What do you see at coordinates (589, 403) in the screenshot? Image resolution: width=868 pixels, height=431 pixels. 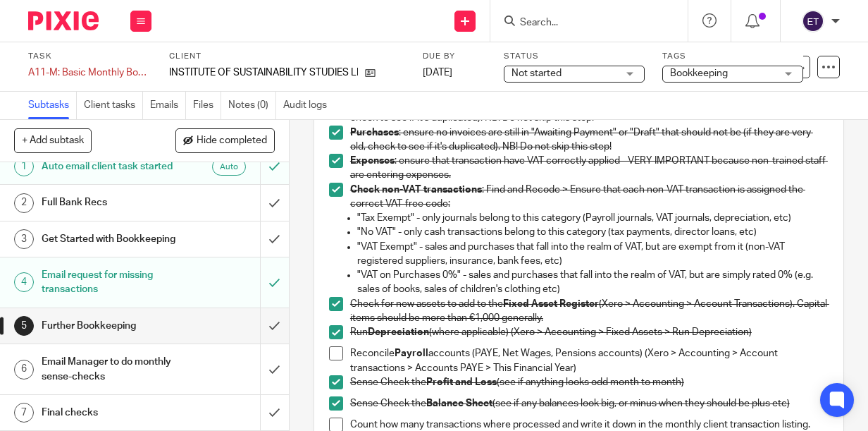 I see `p: Sense Check the (see if any balances look big, or minus when they should be plus etc)` at bounding box center [589, 403].